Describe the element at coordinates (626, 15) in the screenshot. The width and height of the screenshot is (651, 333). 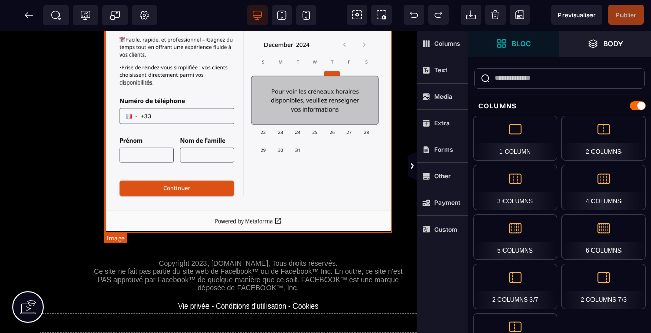
I see `span: Publier` at that location.